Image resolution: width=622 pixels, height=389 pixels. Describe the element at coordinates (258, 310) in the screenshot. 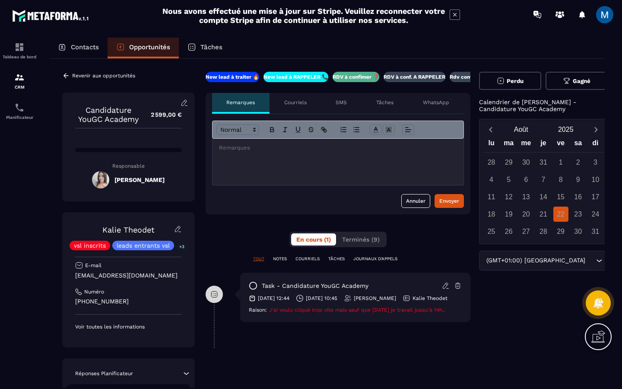

I see `span: Raison:` at that location.